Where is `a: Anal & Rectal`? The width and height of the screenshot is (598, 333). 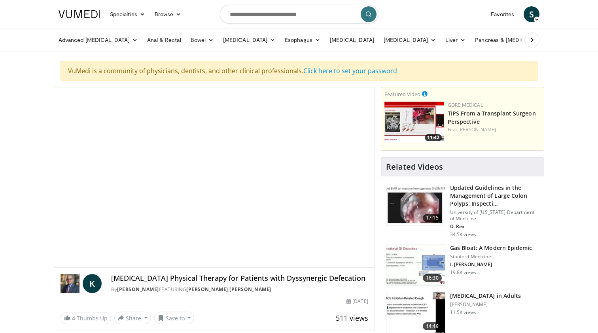
a: Anal & Rectal is located at coordinates (164, 40).